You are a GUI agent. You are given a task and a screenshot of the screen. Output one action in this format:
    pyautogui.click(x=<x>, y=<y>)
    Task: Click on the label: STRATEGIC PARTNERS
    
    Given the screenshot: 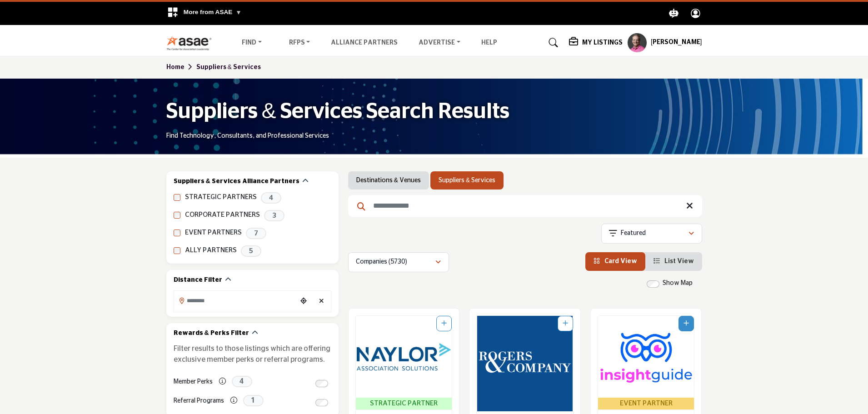 What is the action you would take?
    pyautogui.click(x=221, y=197)
    